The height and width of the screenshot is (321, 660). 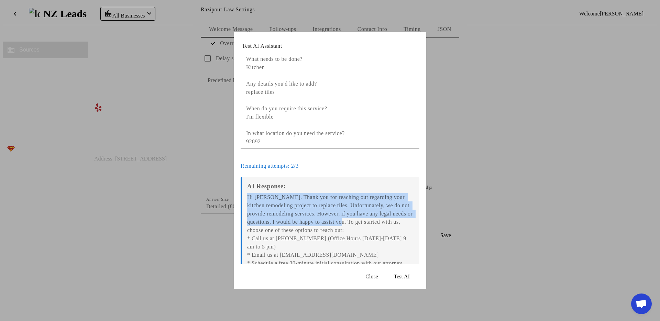 What do you see at coordinates (642, 304) in the screenshot?
I see `div: Open chat` at bounding box center [642, 304].